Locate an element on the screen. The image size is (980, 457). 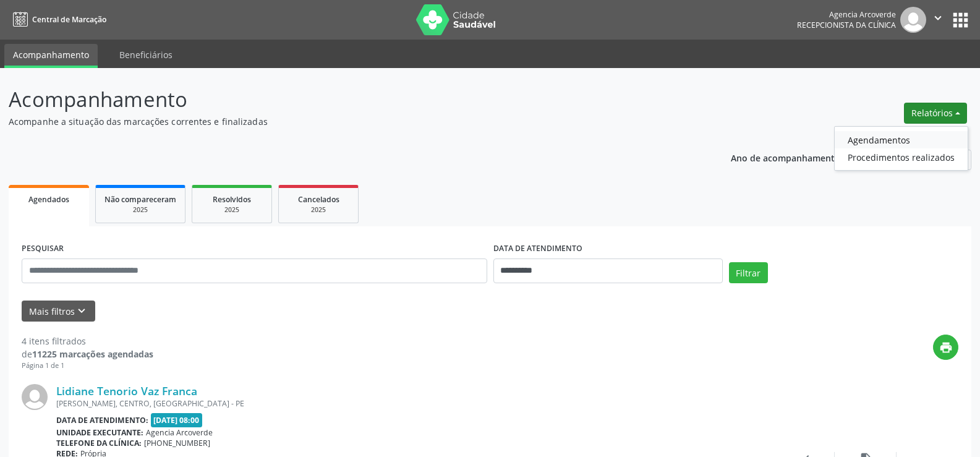
button: Mais filtroskeyboard_arrow_down is located at coordinates (58, 311).